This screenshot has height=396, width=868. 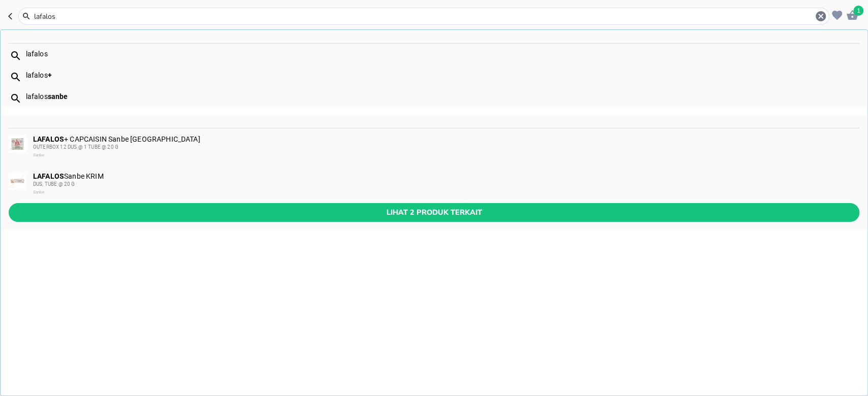 What do you see at coordinates (445, 184) in the screenshot?
I see `div: Sanbe KRIM` at bounding box center [445, 184].